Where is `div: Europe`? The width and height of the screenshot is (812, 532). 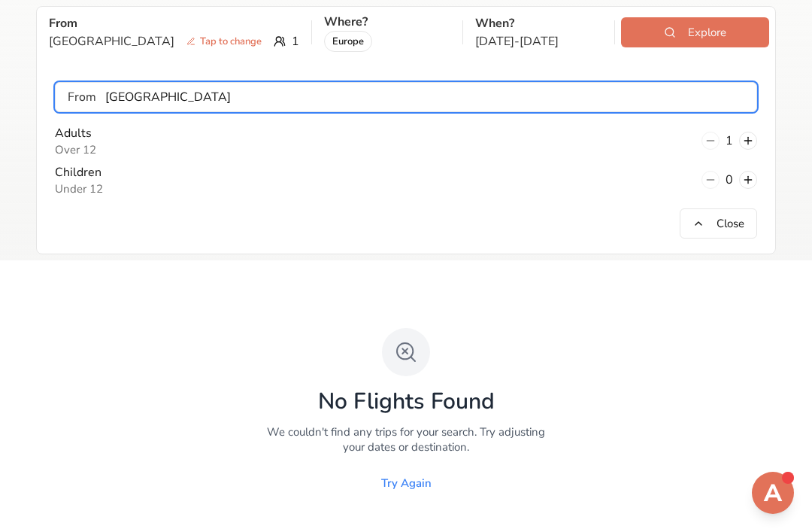 div: Europe is located at coordinates (348, 41).